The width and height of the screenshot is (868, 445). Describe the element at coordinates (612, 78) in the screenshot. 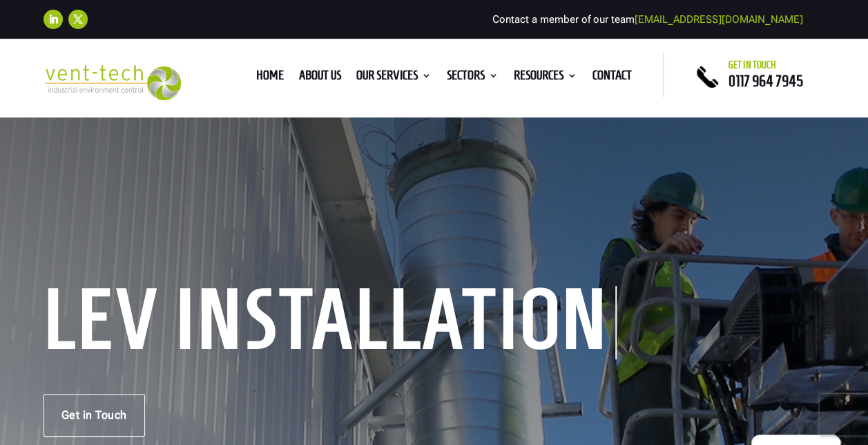

I see `a: Contact` at that location.